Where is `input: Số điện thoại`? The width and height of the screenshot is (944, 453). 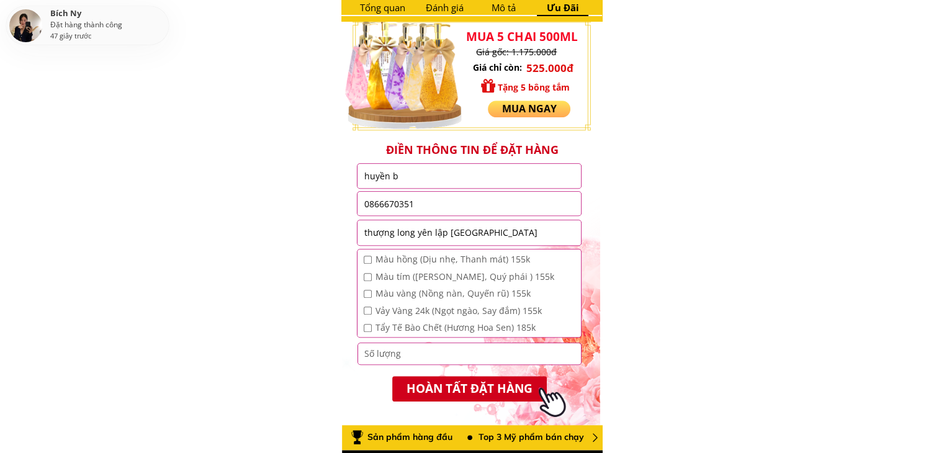 input: Số điện thoại is located at coordinates (469, 204).